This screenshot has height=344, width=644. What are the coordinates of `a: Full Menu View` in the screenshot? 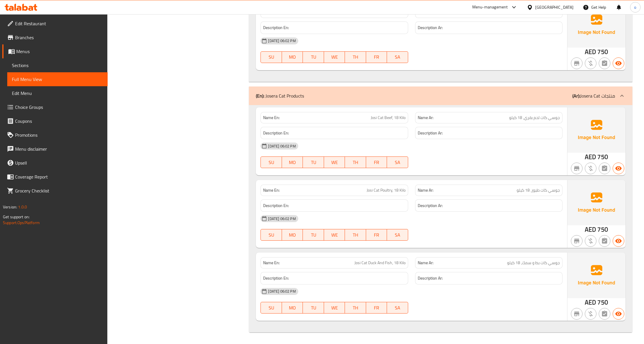 It's located at (57, 80).